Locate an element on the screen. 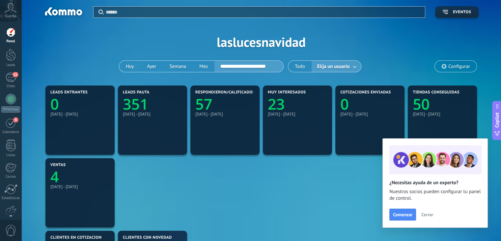 The height and width of the screenshot is (241, 501). span: Comenzar is located at coordinates (403, 214).